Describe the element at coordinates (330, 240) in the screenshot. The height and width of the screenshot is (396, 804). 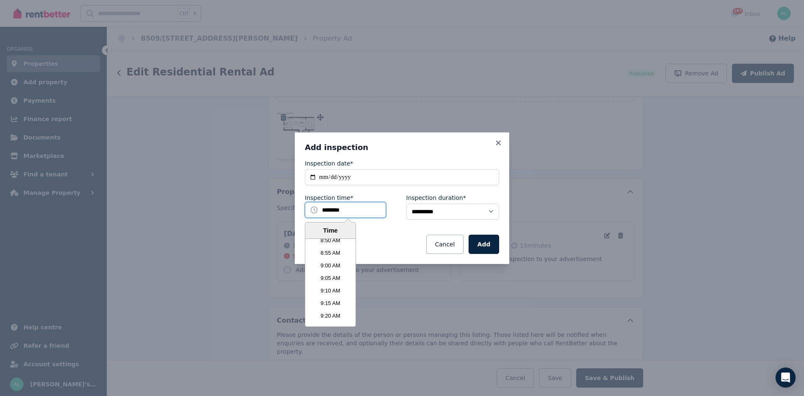
I see `li: 8:50 AM` at that location.